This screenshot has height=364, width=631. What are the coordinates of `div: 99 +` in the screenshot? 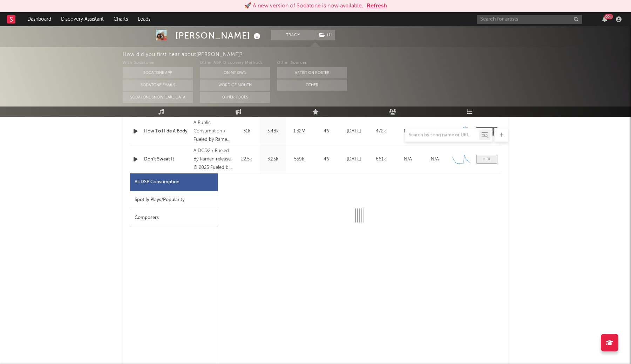 It's located at (608, 16).